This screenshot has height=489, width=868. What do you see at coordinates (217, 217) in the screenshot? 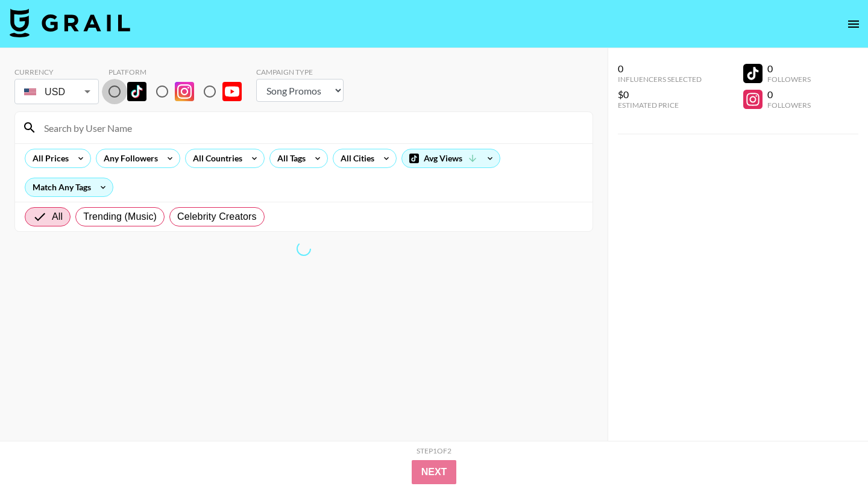
I see `span: Celebrity Creators` at bounding box center [217, 217].